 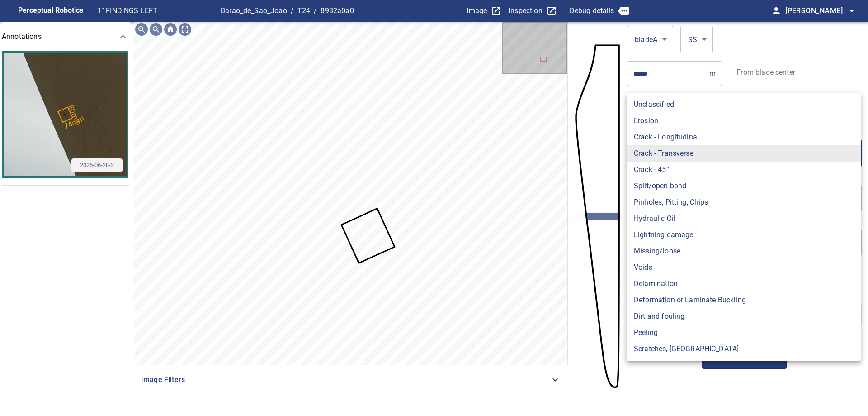 I want to click on li: Pinholes, Pitting, Chips, so click(x=744, y=203).